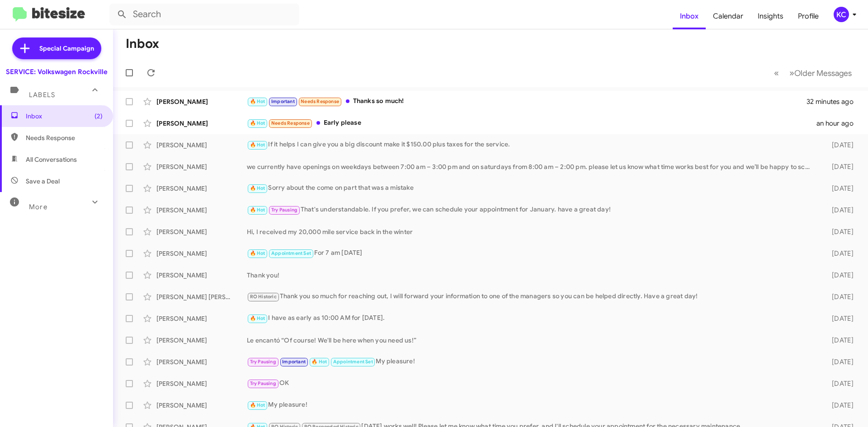 The width and height of the screenshot is (868, 427). I want to click on div: an hour ago, so click(839, 123).